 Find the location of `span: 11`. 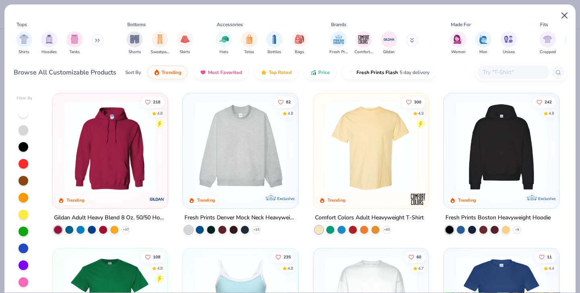

span: 11 is located at coordinates (549, 257).